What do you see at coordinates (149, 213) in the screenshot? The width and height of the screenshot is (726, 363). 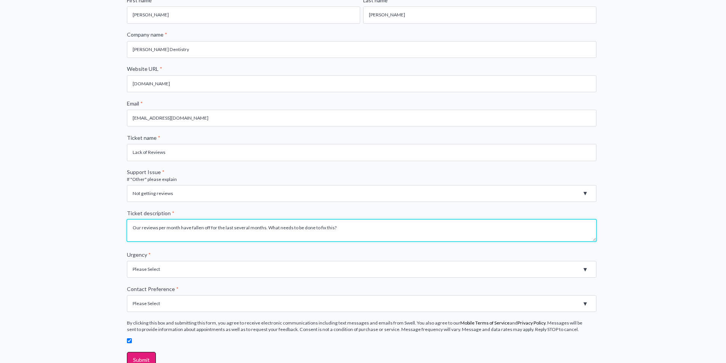 I see `span: Ticket description` at bounding box center [149, 213].